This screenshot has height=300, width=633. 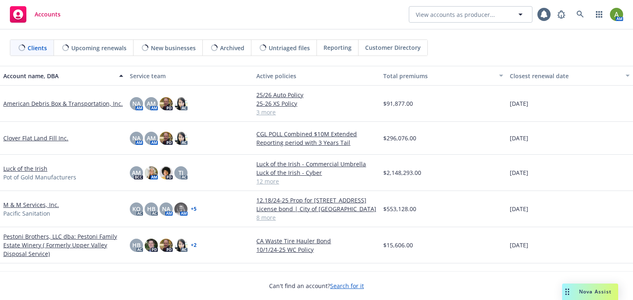 What do you see at coordinates (27, 213) in the screenshot?
I see `span: Pacific Sanitation` at bounding box center [27, 213].